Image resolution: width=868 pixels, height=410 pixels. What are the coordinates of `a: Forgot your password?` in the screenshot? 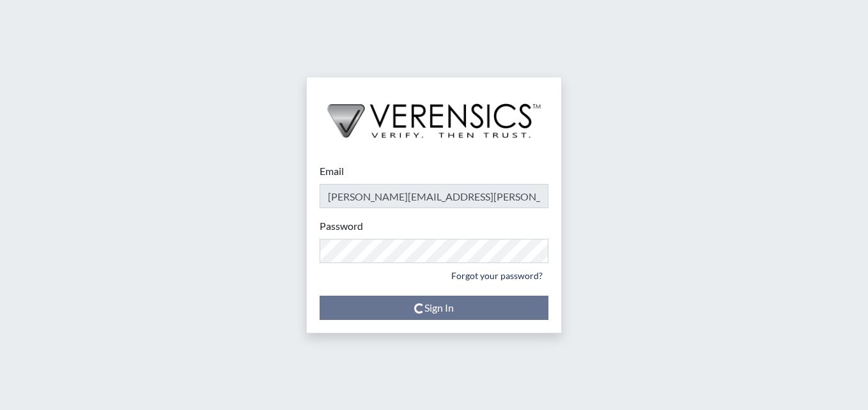 It's located at (496, 275).